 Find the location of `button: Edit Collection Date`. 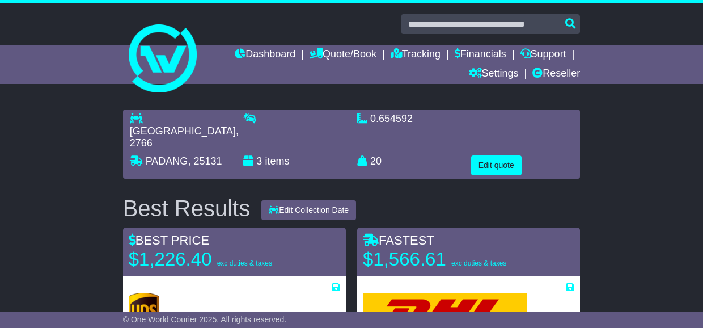

button: Edit Collection Date is located at coordinates (309, 210).